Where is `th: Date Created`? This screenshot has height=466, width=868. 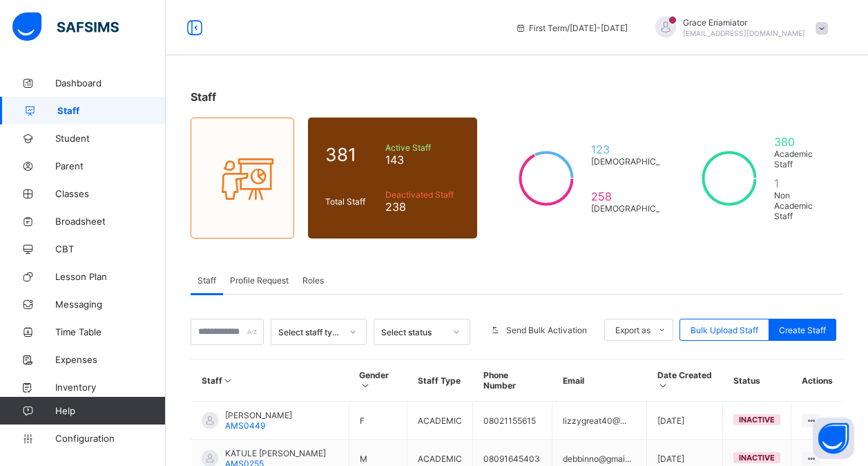
th: Date Created is located at coordinates (685, 380).